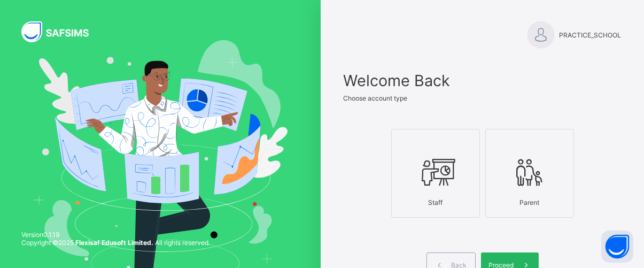 The image size is (644, 268). I want to click on img: SAFSIMS Logo, so click(61, 32).